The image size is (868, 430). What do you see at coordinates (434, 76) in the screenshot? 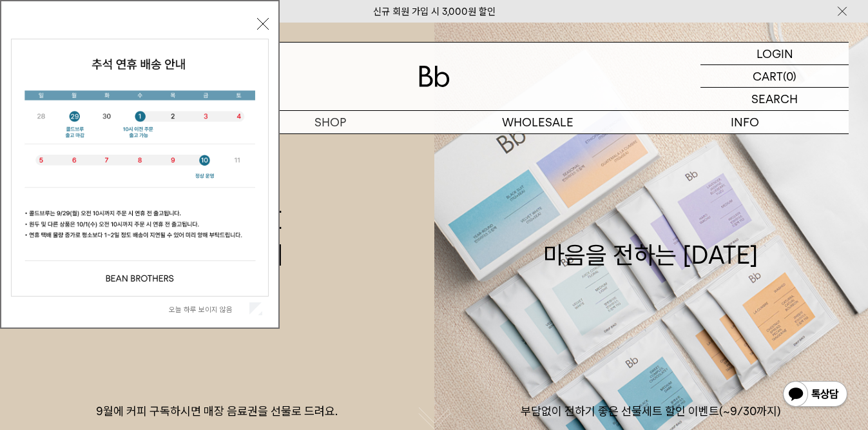
I see `img: 로고` at bounding box center [434, 76].